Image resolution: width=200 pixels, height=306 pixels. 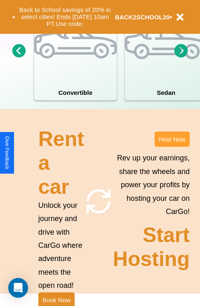 What do you see at coordinates (61, 163) in the screenshot?
I see `h2: Rent a car` at bounding box center [61, 163].